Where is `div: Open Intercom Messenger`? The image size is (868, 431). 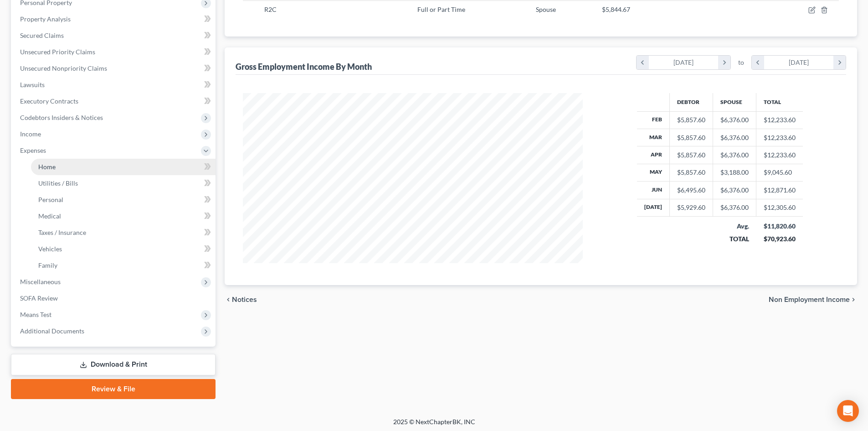
div: Open Intercom Messenger is located at coordinates (848, 411).